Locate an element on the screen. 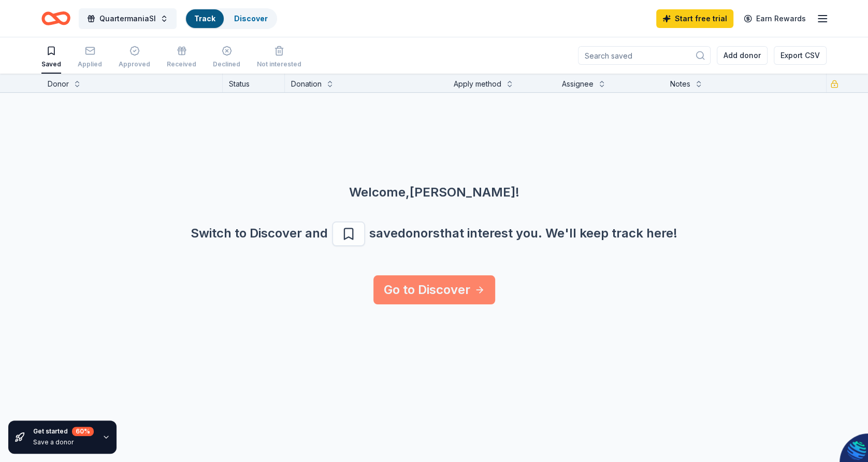  button: Add donor is located at coordinates (742, 55).